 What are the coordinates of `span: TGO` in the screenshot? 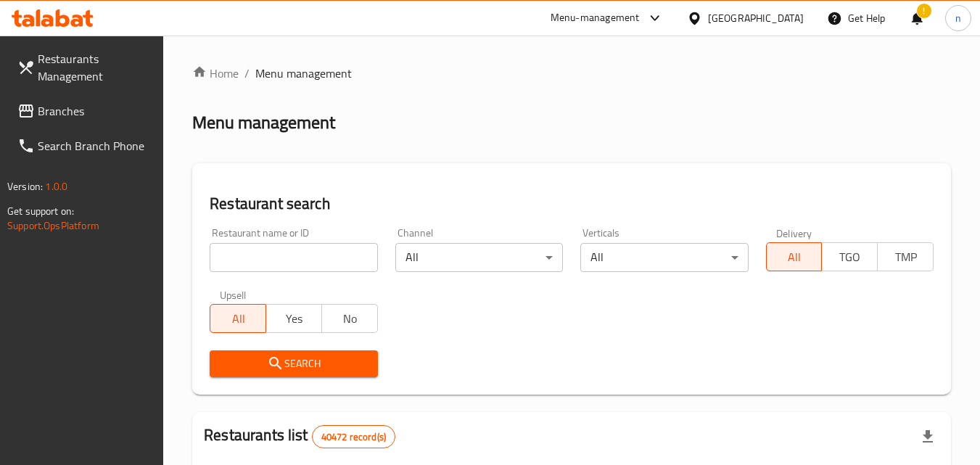 It's located at (849, 256).